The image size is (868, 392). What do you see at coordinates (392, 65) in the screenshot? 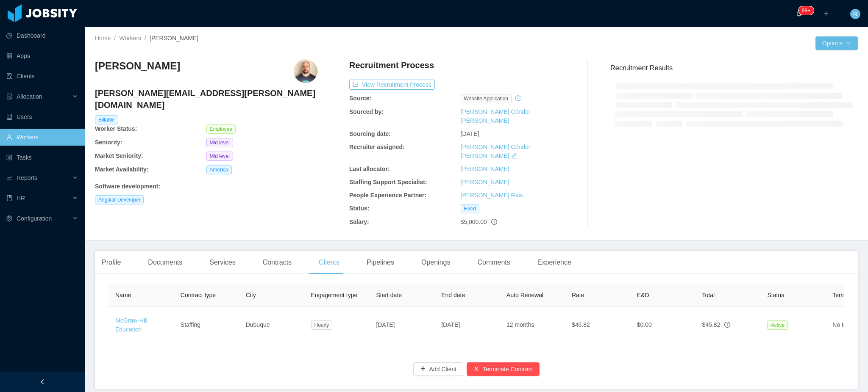
I see `h4: Recruitment Process` at bounding box center [392, 65].